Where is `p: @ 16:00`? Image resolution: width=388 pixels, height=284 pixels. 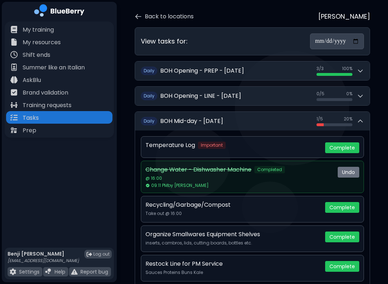 p: @ 16:00 is located at coordinates (239, 178).